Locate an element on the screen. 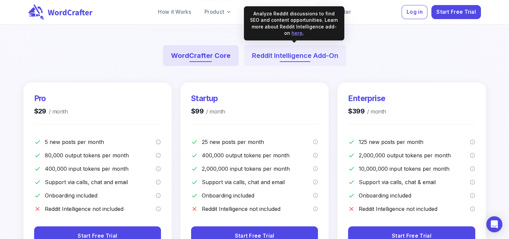  span: Start Free Trial is located at coordinates (456, 12).